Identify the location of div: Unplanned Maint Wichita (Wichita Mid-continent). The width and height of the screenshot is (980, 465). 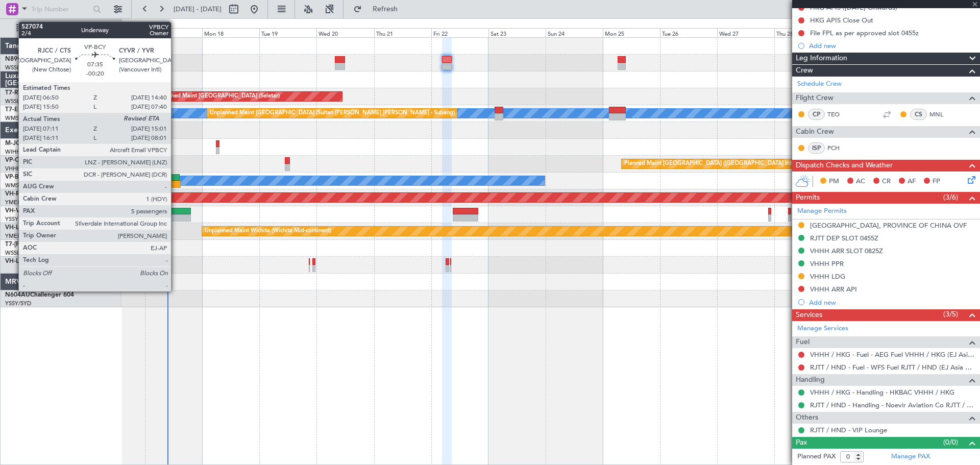
(268, 231).